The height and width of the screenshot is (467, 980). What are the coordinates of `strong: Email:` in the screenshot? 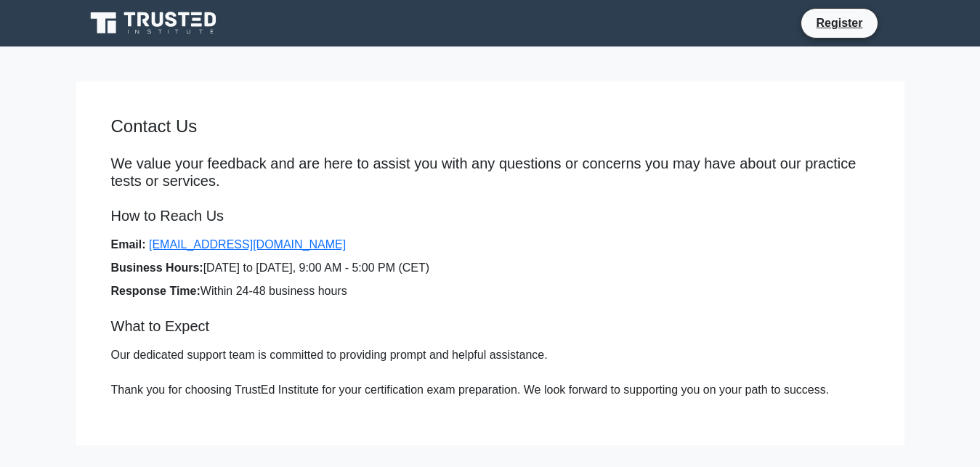 It's located at (129, 244).